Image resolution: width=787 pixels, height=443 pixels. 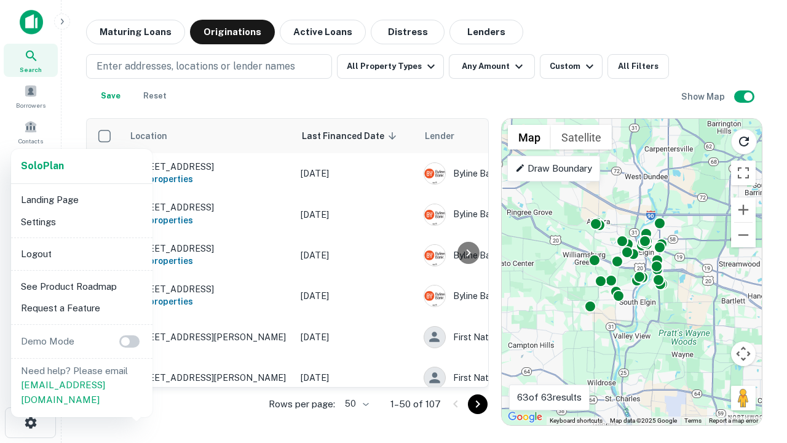 I want to click on a: SoloPlan, so click(x=42, y=166).